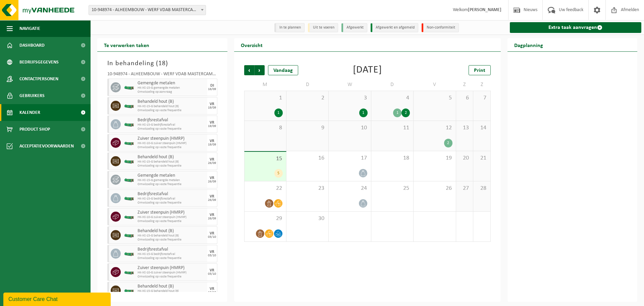 The height and width of the screenshot is (306, 644). I want to click on span: 6, so click(465, 98).